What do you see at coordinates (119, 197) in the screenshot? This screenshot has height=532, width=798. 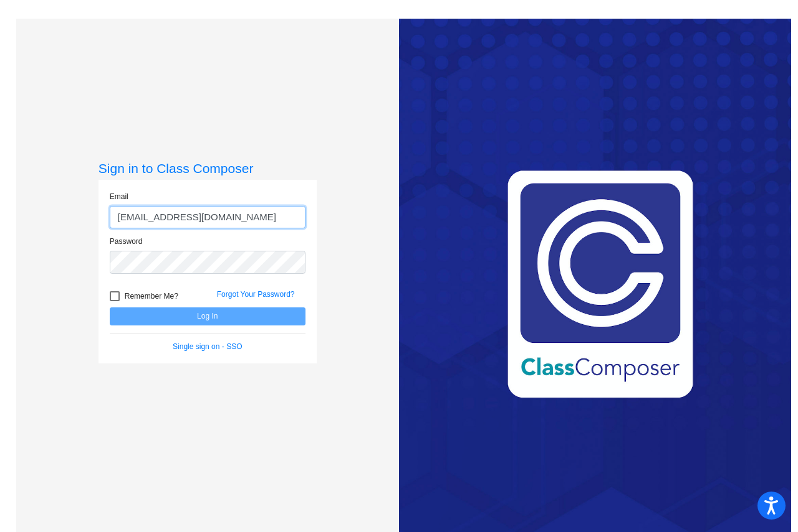 I see `label: Email` at bounding box center [119, 197].